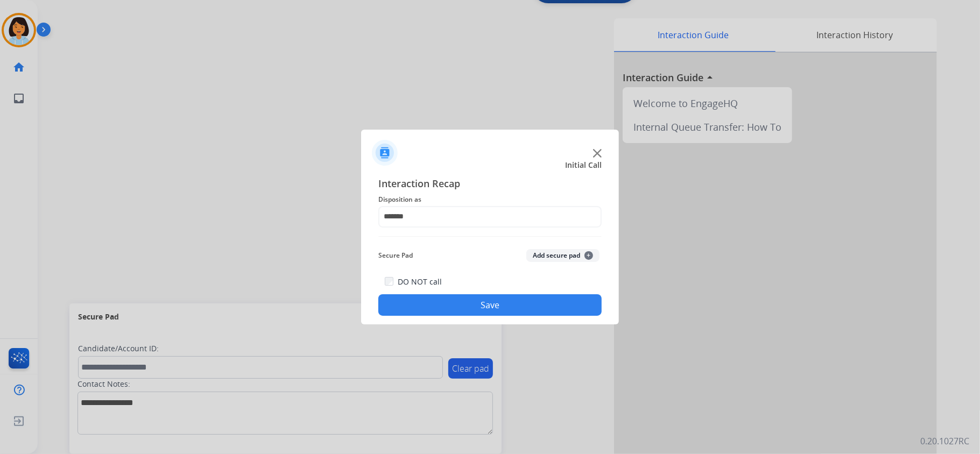 Image resolution: width=980 pixels, height=454 pixels. I want to click on img: contactIcon, so click(385, 153).